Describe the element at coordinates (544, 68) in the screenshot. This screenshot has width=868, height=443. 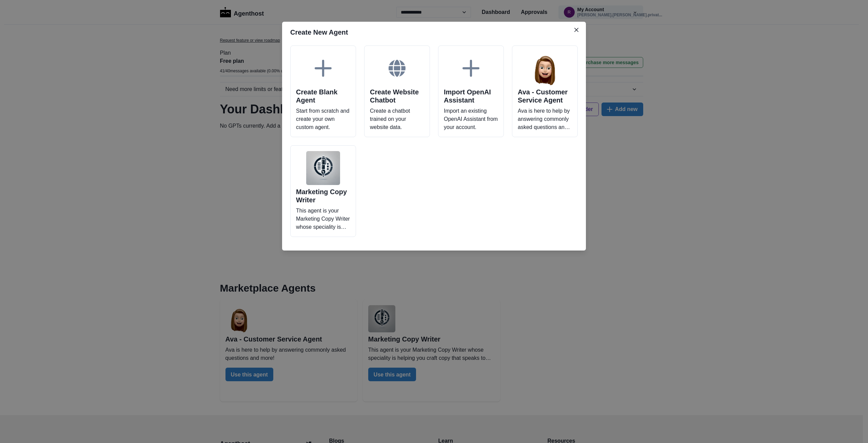
I see `img: Ava - Customer Service Agent` at that location.